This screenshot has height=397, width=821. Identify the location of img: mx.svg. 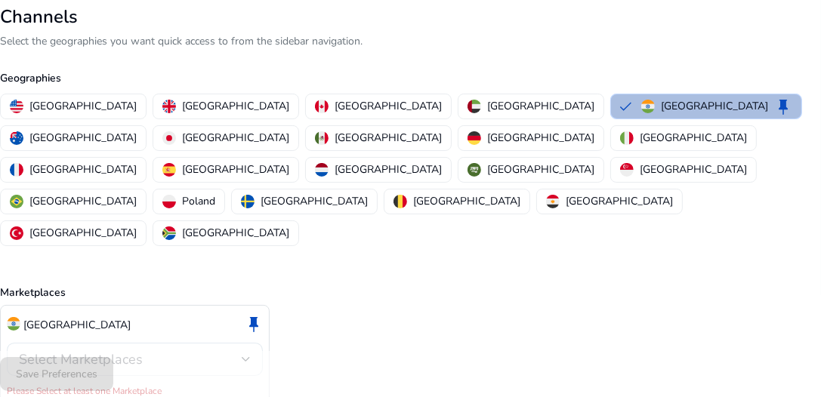
(322, 138).